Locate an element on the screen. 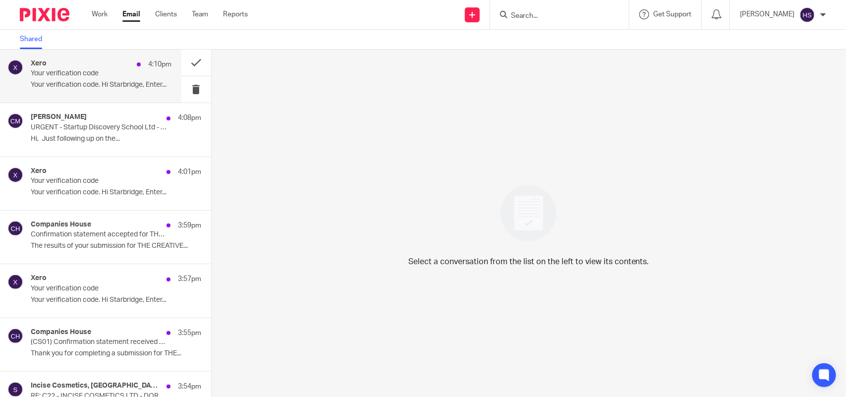  a: Shared is located at coordinates (35, 39).